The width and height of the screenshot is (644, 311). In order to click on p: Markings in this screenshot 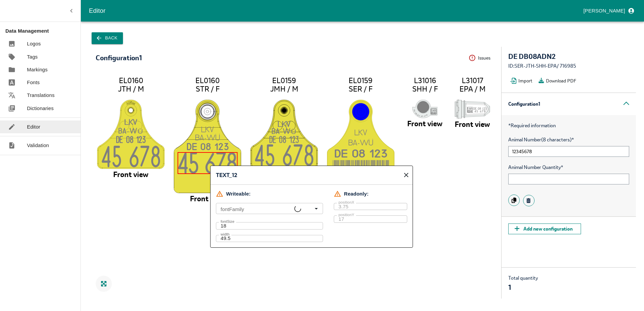, I will do `click(37, 70)`.